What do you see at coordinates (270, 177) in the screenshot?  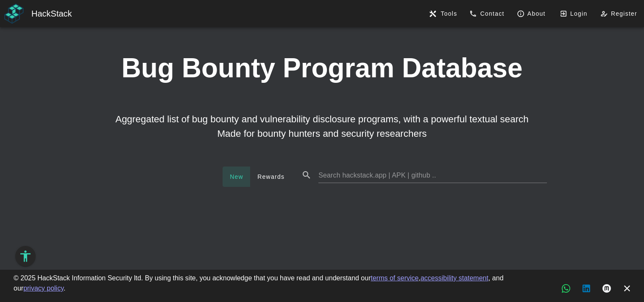 I see `button: Rewards` at bounding box center [270, 177].